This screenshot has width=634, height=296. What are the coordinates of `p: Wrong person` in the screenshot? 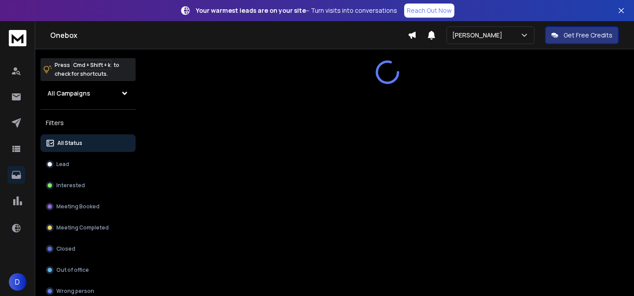 It's located at (75, 291).